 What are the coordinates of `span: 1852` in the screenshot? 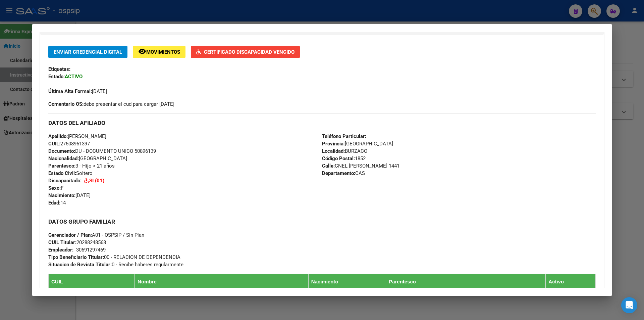 It's located at (344, 159).